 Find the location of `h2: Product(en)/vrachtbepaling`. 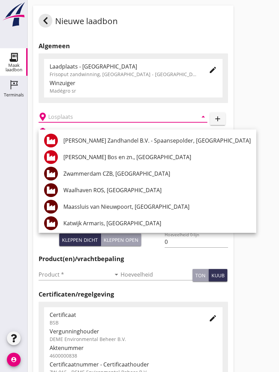

h2: Product(en)/vrachtbepaling is located at coordinates (133, 259).